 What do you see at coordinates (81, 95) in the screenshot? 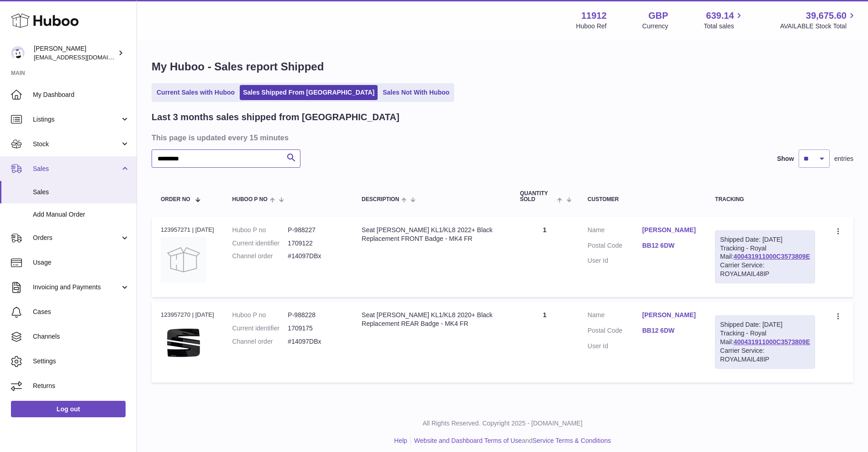
I see `span: My Dashboard` at bounding box center [81, 95].